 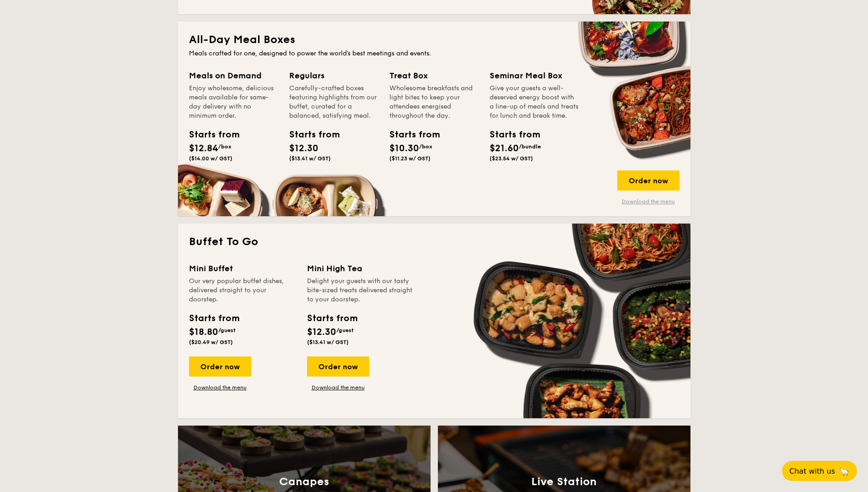 I want to click on span: ($23.54 w/ GST), so click(x=511, y=158).